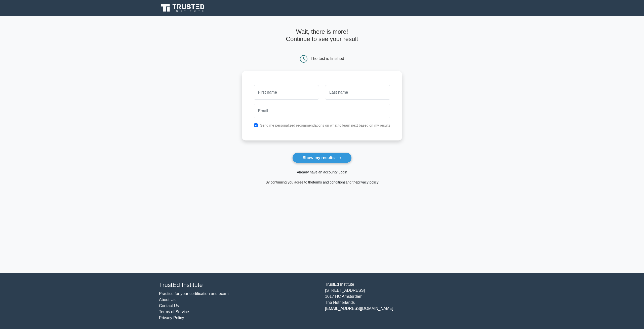  I want to click on input: First name, so click(286, 92).